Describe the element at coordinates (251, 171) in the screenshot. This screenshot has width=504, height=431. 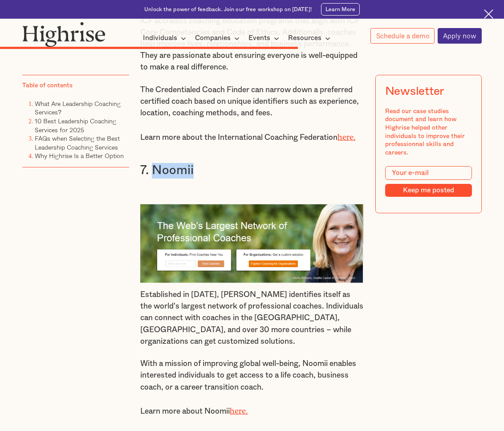
I see `h3: 7. Noomii` at that location.